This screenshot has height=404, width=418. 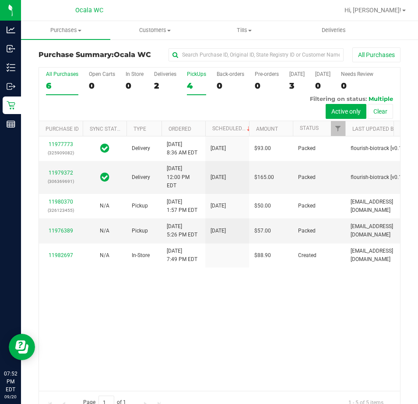 I want to click on span: Tills, so click(x=244, y=30).